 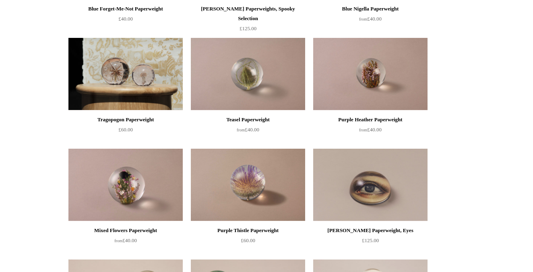 What do you see at coordinates (126, 9) in the screenshot?
I see `div: Blue Forget-Me-Not Paperweight` at bounding box center [126, 9].